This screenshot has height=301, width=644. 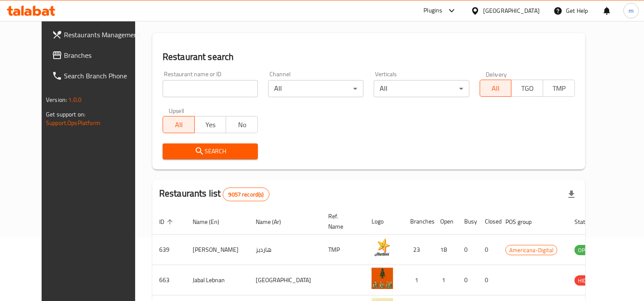 I want to click on span: OPEN, so click(x=585, y=251).